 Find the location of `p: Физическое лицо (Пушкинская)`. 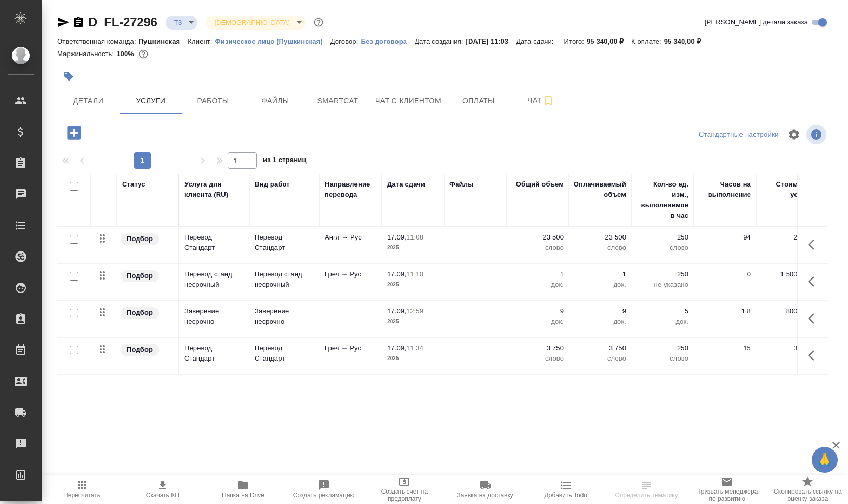

p: Физическое лицо (Пушкинская) is located at coordinates (273, 41).